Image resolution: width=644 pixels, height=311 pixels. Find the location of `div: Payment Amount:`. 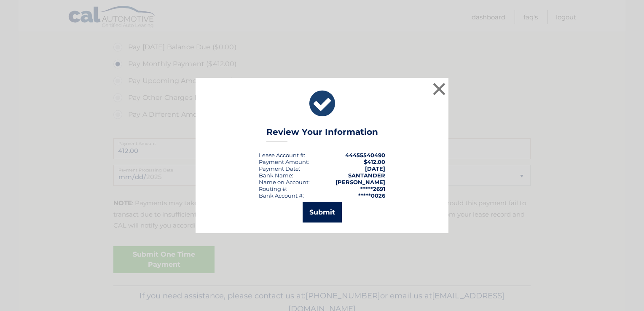

div: Payment Amount: is located at coordinates (284, 162).